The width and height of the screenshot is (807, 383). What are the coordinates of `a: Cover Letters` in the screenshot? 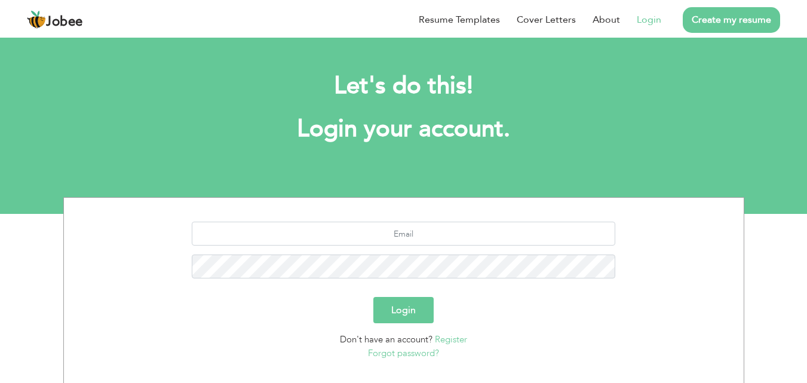 It's located at (546, 20).